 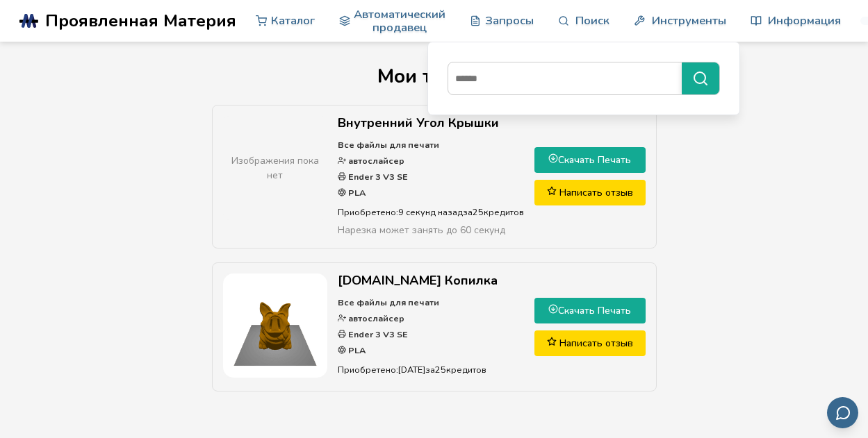 What do you see at coordinates (596, 192) in the screenshot?
I see `ya-tr-span: Написать отзыв` at bounding box center [596, 192].